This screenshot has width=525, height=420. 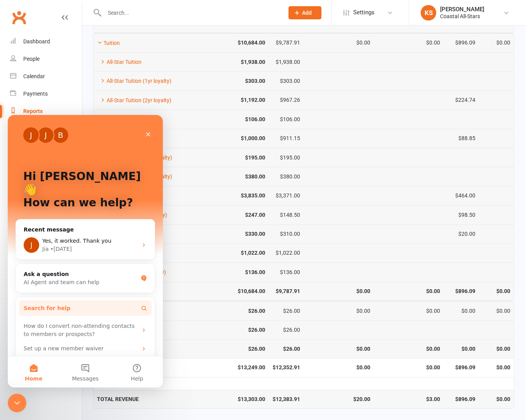 What do you see at coordinates (233, 234) in the screenshot?
I see `strong: $330.00` at bounding box center [233, 234].